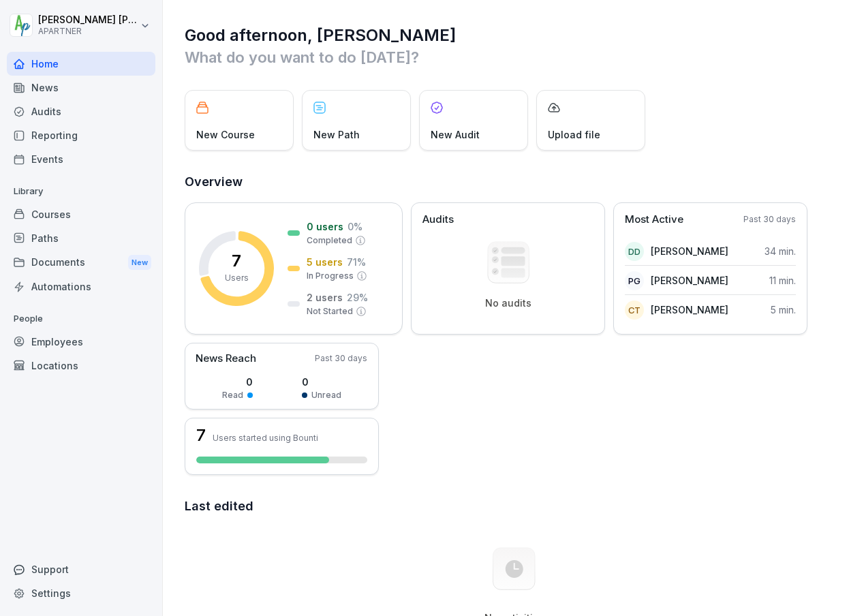 The height and width of the screenshot is (616, 864). What do you see at coordinates (81, 319) in the screenshot?
I see `p: People` at bounding box center [81, 319].